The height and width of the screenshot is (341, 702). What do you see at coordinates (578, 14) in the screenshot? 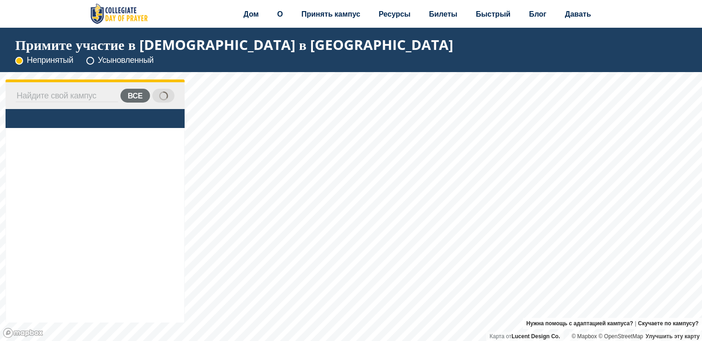
I see `a: Давать` at bounding box center [578, 14].